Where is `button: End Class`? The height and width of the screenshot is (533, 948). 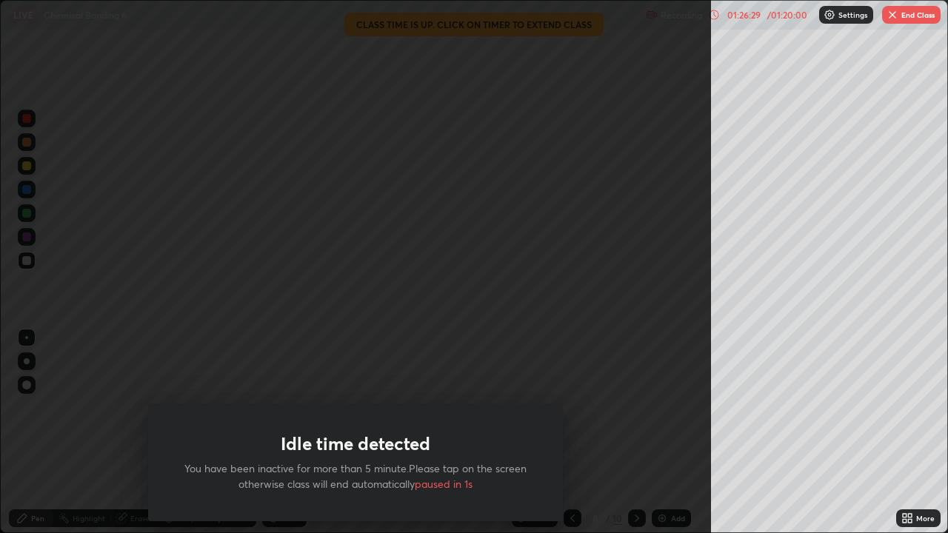 button: End Class is located at coordinates (911, 15).